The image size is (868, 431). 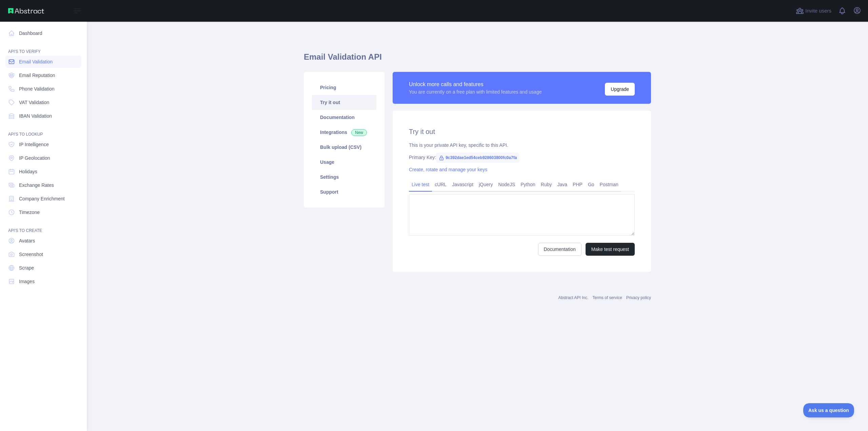 What do you see at coordinates (620, 89) in the screenshot?
I see `button: Upgrade` at bounding box center [620, 89].